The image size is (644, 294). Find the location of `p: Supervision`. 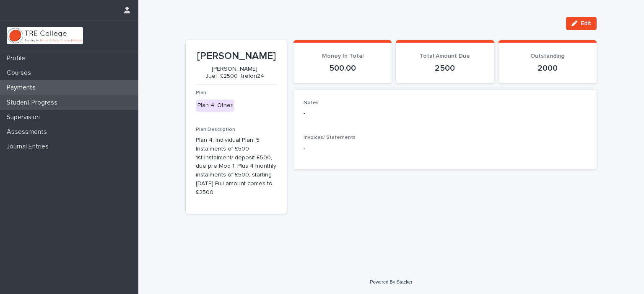

p: Supervision is located at coordinates (25, 117).